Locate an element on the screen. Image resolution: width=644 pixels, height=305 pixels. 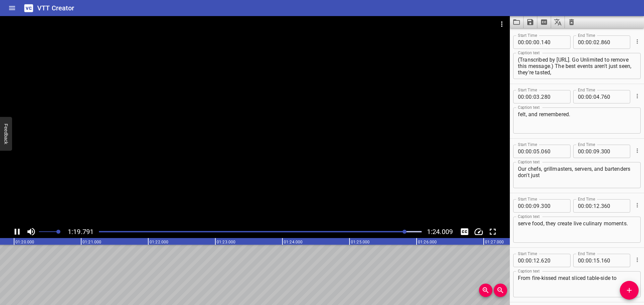
input: 360 is located at coordinates (613, 206).